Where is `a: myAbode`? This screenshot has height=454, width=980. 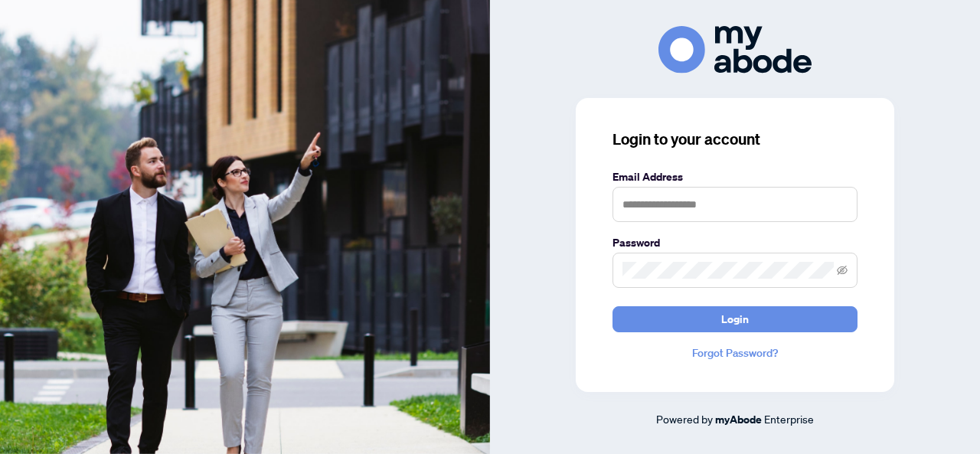
a: myAbode is located at coordinates (738, 419).